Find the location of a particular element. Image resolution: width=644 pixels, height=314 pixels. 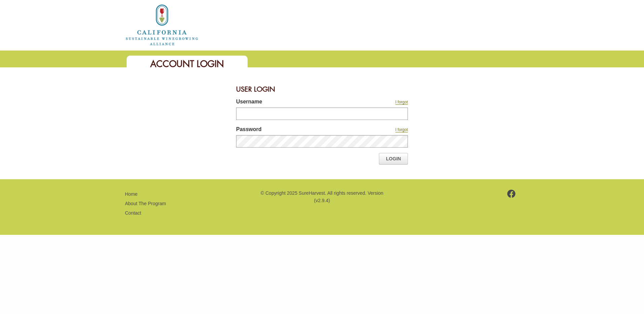

p: © Copyright 2025 SureHarvest. All rights reserved. Version (v2.9.4) is located at coordinates (322, 196).